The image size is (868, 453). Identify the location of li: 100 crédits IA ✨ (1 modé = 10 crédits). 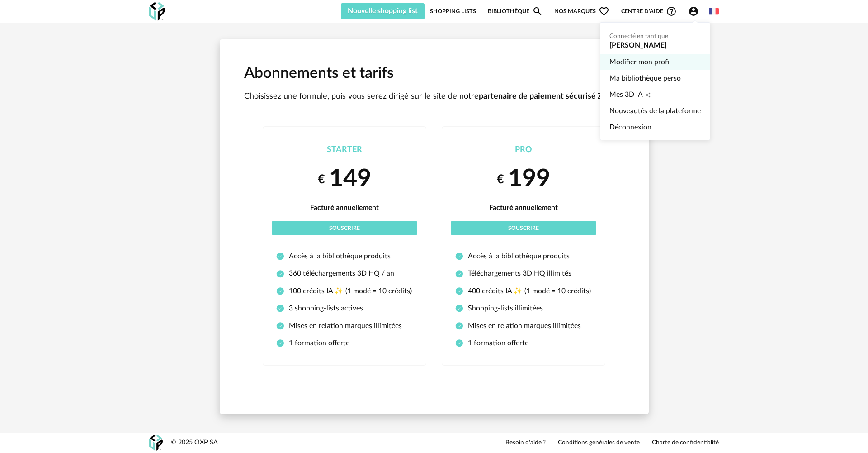
(345, 291).